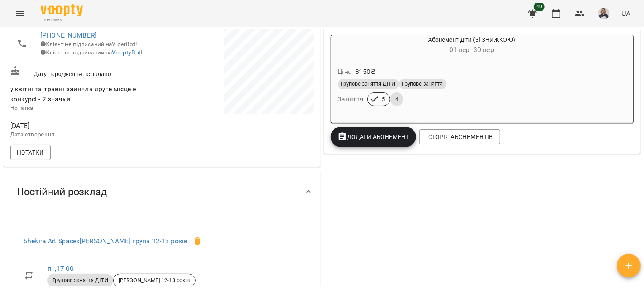 Image resolution: width=644 pixels, height=291 pixels. I want to click on button: Нотатки, so click(30, 152).